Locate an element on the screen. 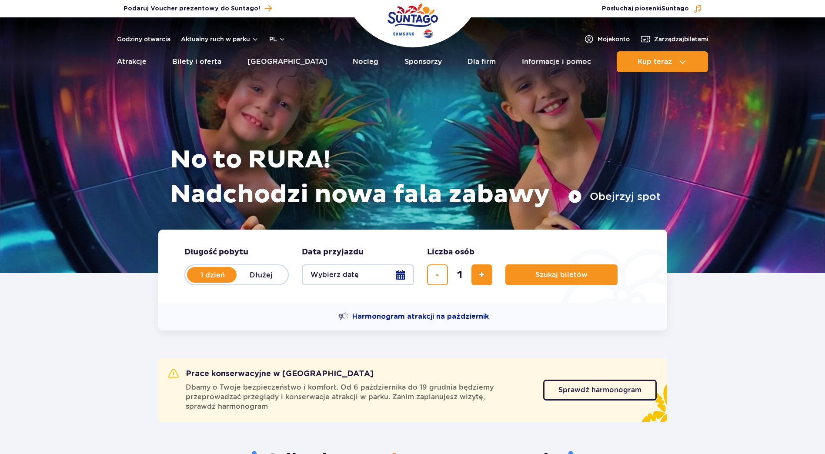 This screenshot has width=825, height=454. span: Podaruj Voucher prezentowy do Suntago! is located at coordinates (192, 9).